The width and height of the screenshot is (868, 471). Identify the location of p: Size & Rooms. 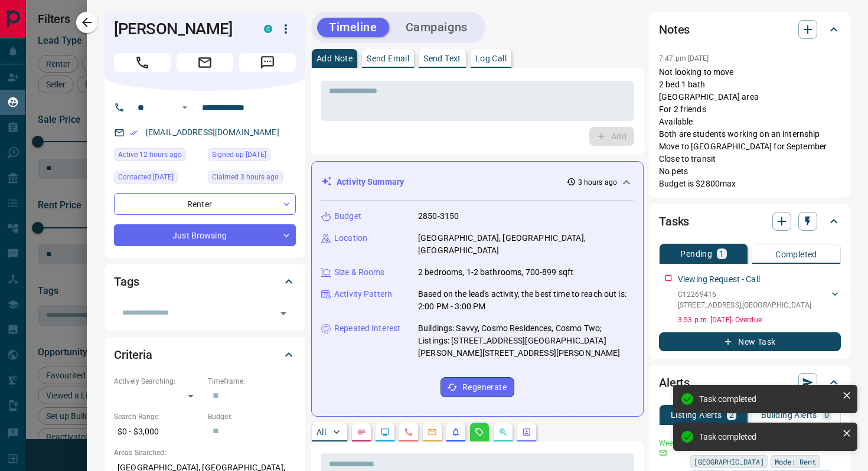
(359, 273).